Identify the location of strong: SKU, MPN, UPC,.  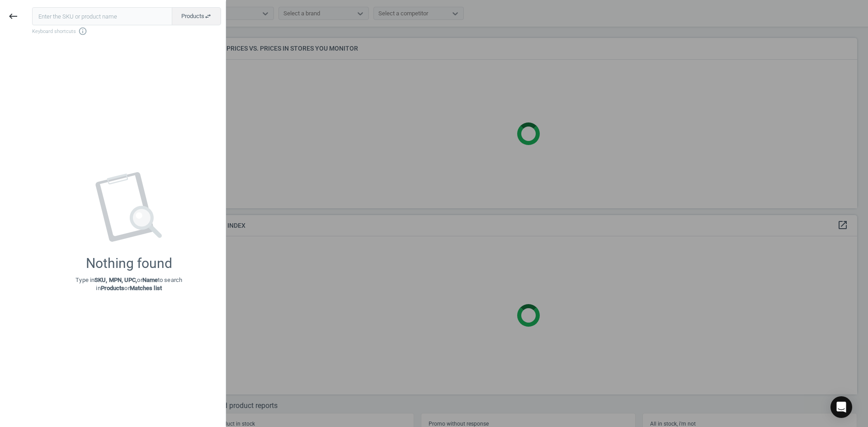
(116, 280).